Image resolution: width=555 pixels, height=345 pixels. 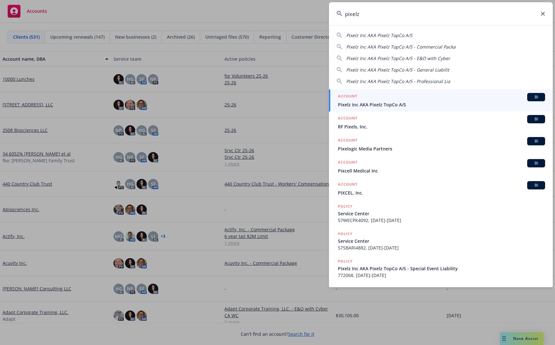 I want to click on a: POLICY, so click(x=441, y=296).